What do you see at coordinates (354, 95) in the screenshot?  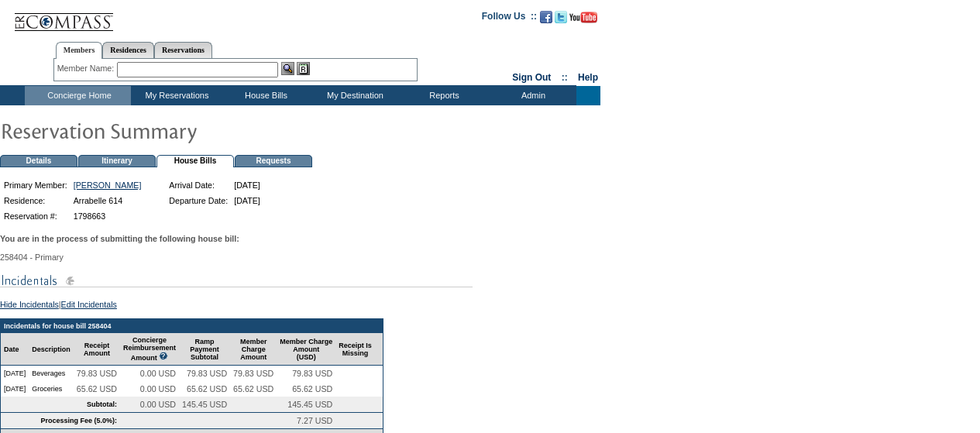 I see `td: My Destination` at bounding box center [354, 95].